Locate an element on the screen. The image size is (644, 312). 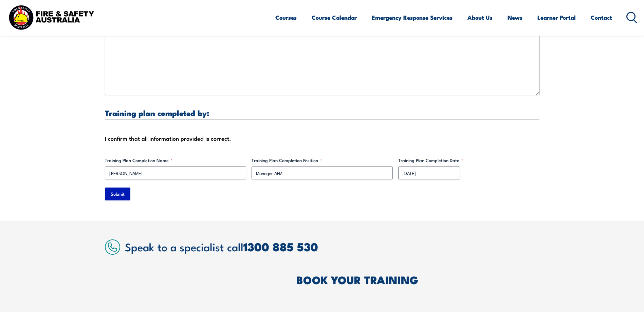
input: dd/mm/yyyy is located at coordinates (429, 173).